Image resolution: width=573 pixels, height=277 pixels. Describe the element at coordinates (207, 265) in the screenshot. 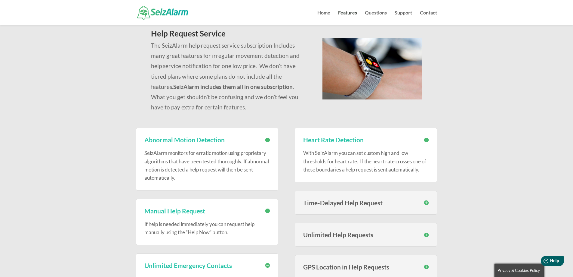

I see `h3: Unlimited Emergency Contacts` at that location.